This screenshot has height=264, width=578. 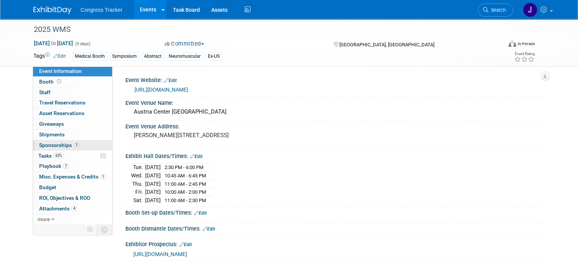 What do you see at coordinates (59, 145) in the screenshot?
I see `span: Sponsorships` at bounding box center [59, 145].